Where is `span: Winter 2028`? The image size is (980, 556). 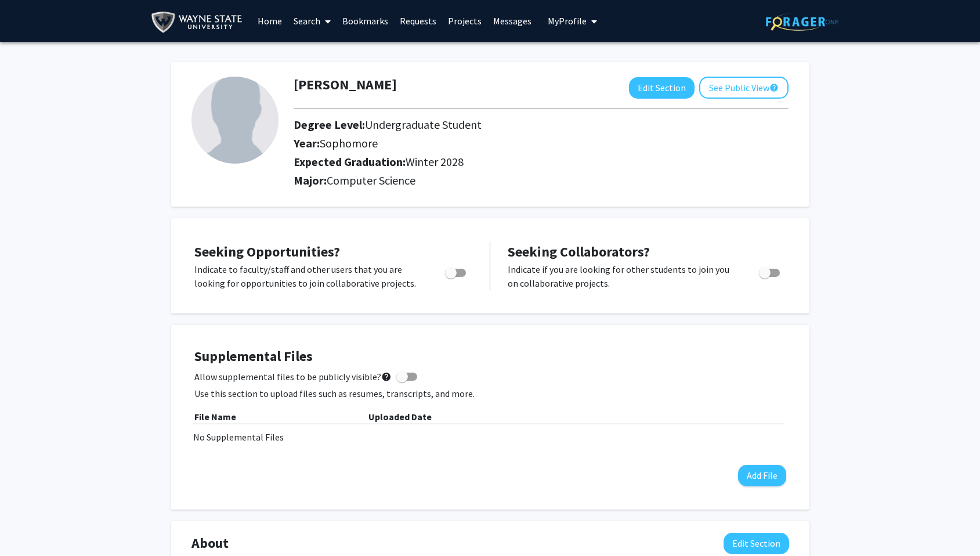 span: Winter 2028 is located at coordinates (435, 161).